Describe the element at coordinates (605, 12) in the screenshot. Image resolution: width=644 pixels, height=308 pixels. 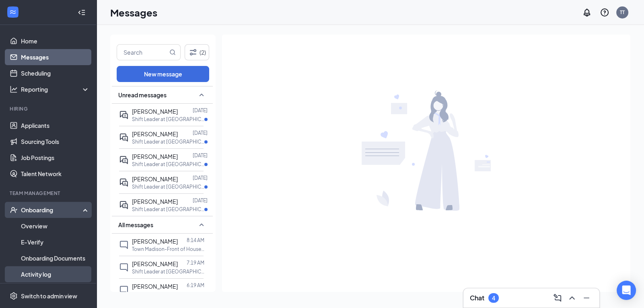
I see `svg: QuestionInfo` at that location.